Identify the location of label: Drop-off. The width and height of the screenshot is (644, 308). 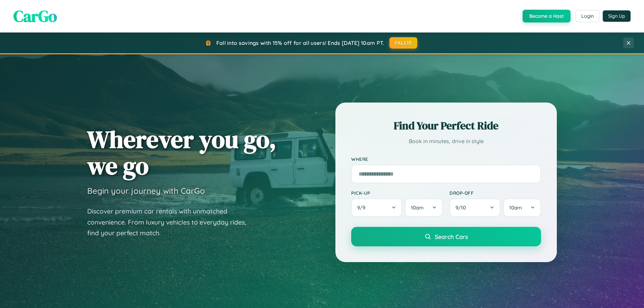
(495, 192).